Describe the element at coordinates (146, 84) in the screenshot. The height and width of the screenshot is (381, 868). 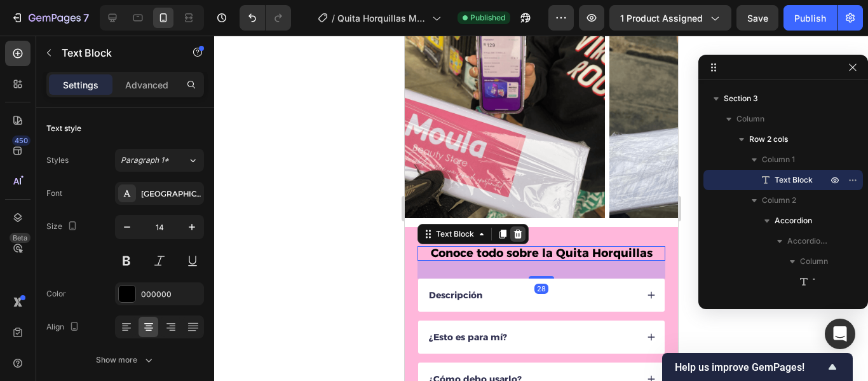
I see `p: Advanced` at that location.